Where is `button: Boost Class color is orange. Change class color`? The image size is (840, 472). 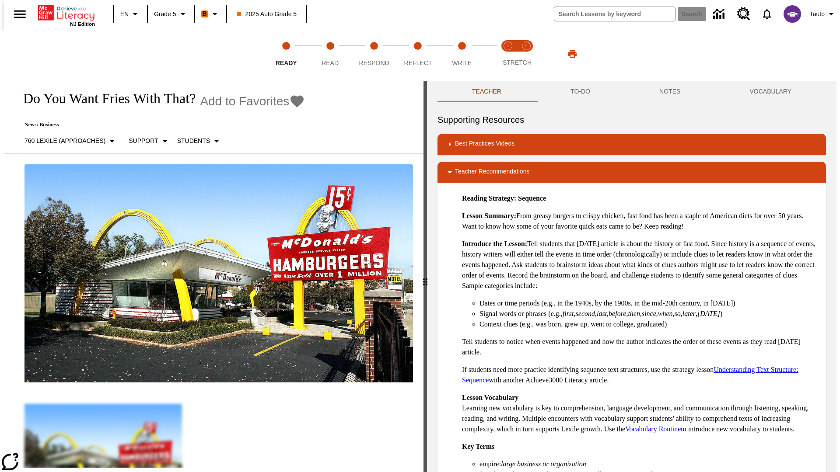
button: Boost Class color is orange. Change class color is located at coordinates (210, 14).